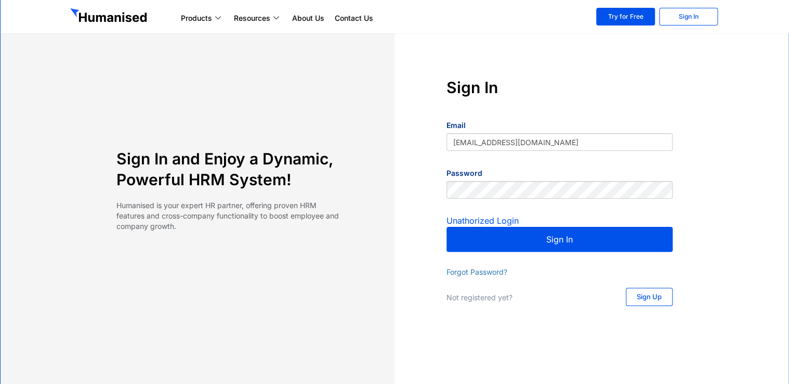 The image size is (789, 384). Describe the element at coordinates (559, 87) in the screenshot. I see `h4: Sign In` at that location.